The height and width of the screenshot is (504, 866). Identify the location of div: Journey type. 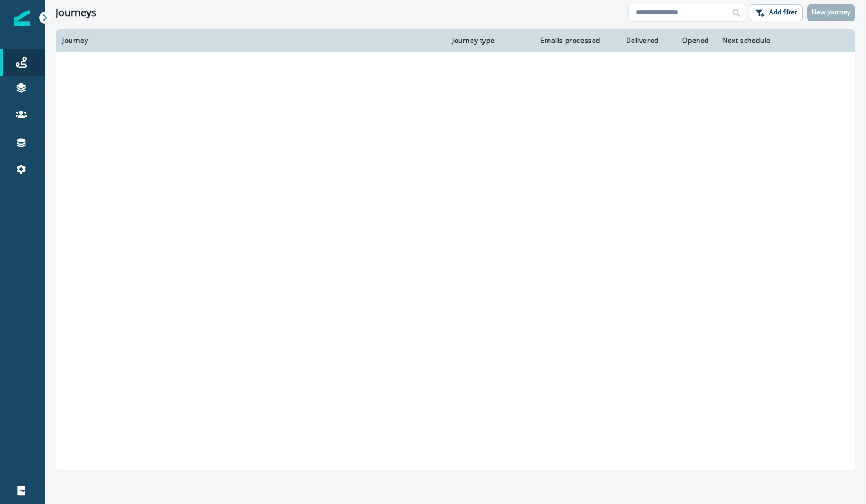
(487, 41).